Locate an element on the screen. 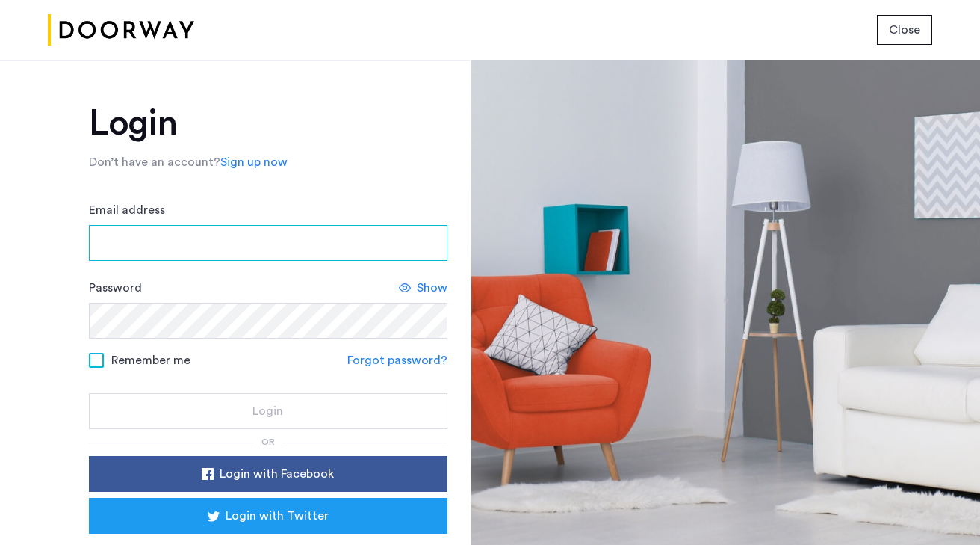 This screenshot has width=980, height=545. span: Close is located at coordinates (905, 30).